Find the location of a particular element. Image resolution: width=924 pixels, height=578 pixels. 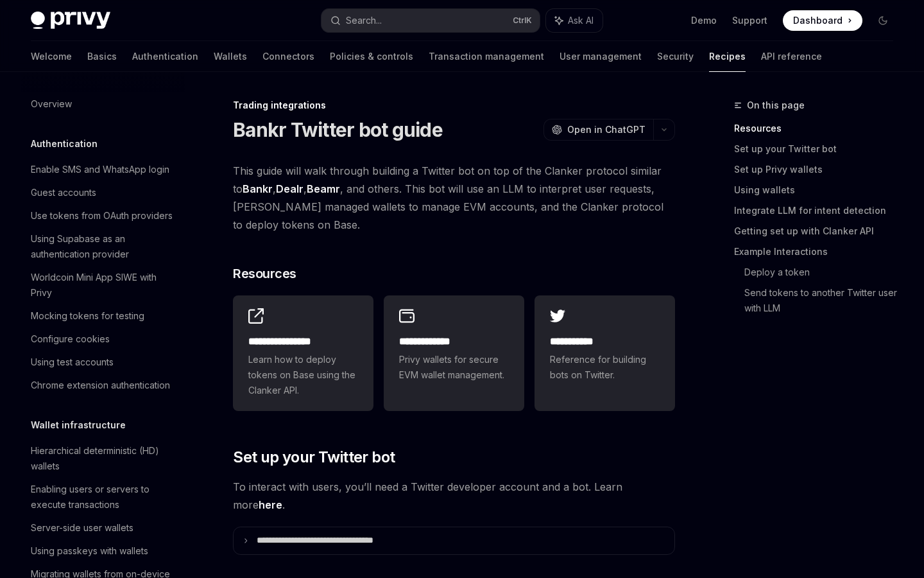

a: Recipes is located at coordinates (727, 57).